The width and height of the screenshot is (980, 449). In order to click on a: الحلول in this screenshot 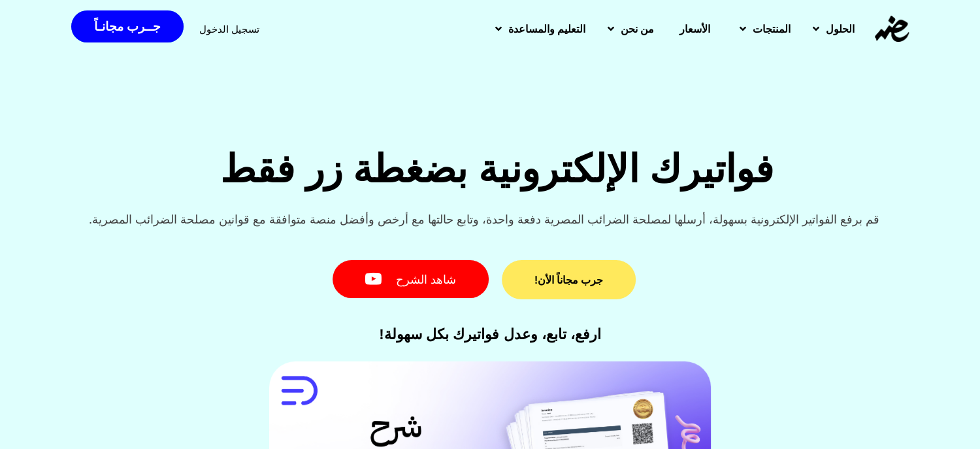, I will do `click(831, 29)`.